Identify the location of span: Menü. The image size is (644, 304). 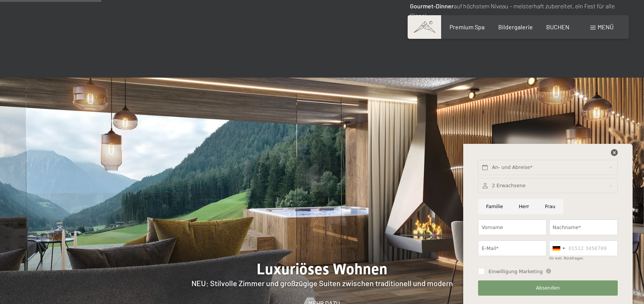
(606, 27).